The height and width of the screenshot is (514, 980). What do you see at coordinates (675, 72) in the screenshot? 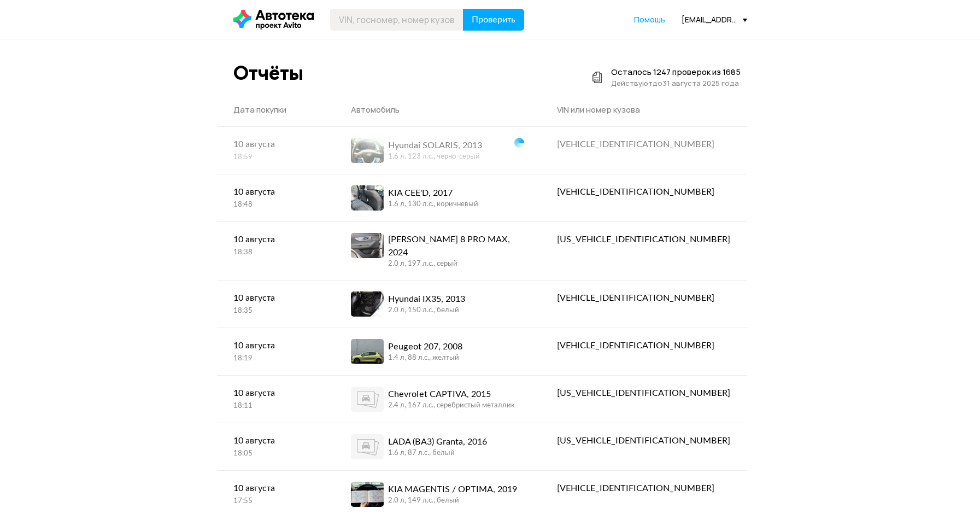
I see `div: Осталось 1247 проверок из 1685` at bounding box center [675, 72].